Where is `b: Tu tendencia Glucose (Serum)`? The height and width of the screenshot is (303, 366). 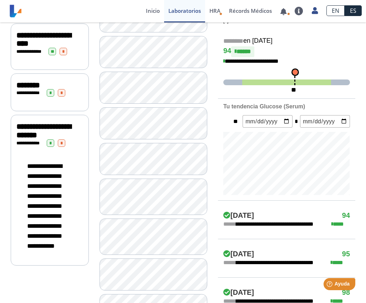
b: Tu tendencia Glucose (Serum) is located at coordinates (264, 106).